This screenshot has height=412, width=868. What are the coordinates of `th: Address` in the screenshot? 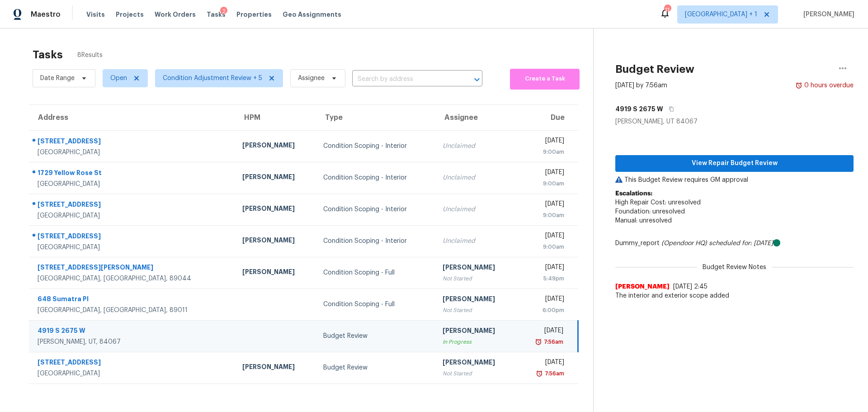 It's located at (132, 117).